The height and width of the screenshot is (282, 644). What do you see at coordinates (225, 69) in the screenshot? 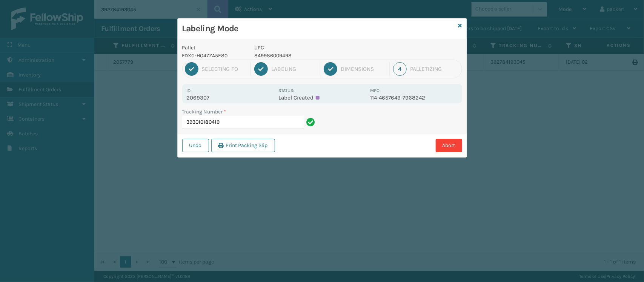
I see `div: Selecting FO` at bounding box center [225, 69].